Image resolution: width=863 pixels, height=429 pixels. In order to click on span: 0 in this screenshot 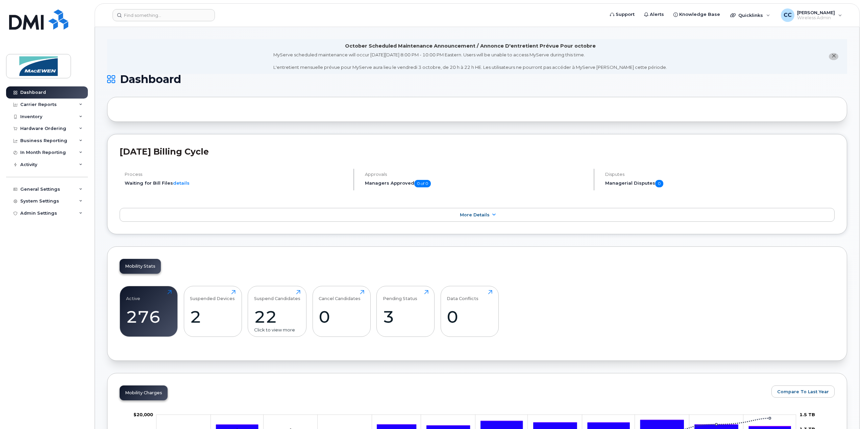, I will do `click(659, 184)`.